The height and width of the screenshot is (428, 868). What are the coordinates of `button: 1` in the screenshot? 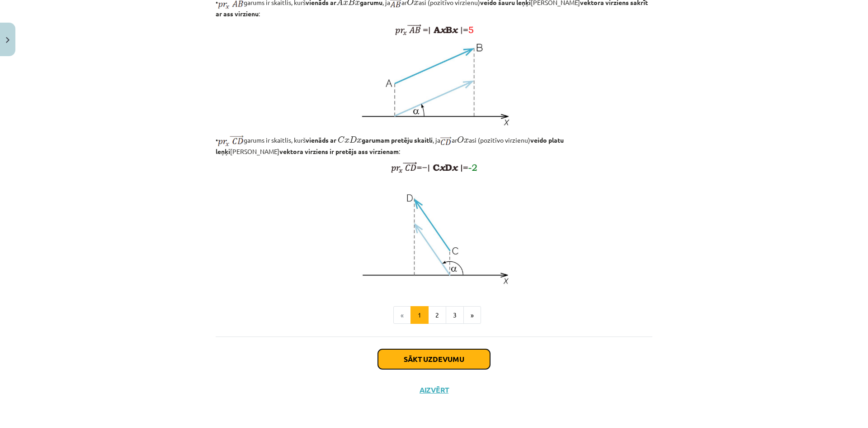 It's located at (420, 315).